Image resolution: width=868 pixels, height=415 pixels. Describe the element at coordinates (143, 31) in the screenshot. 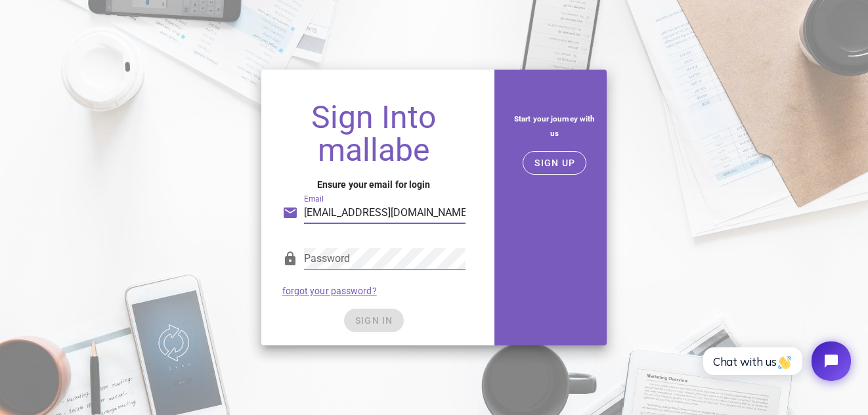

I see `button: Open chat widget` at that location.